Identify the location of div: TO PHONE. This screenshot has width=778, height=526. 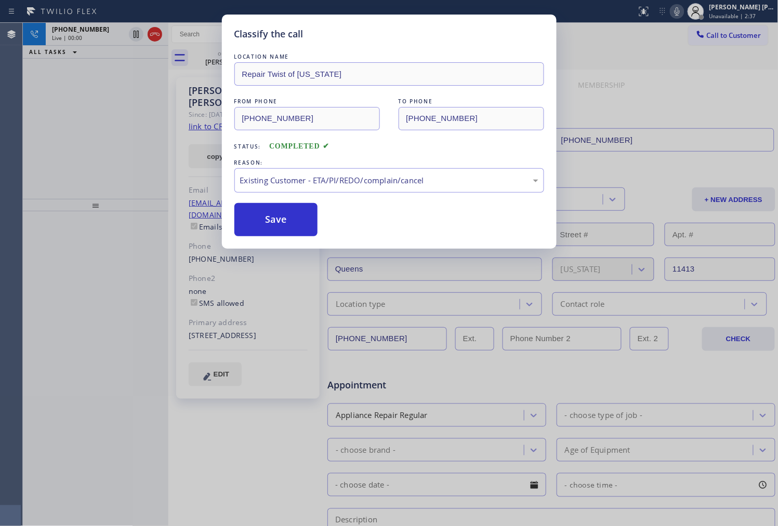
(471, 101).